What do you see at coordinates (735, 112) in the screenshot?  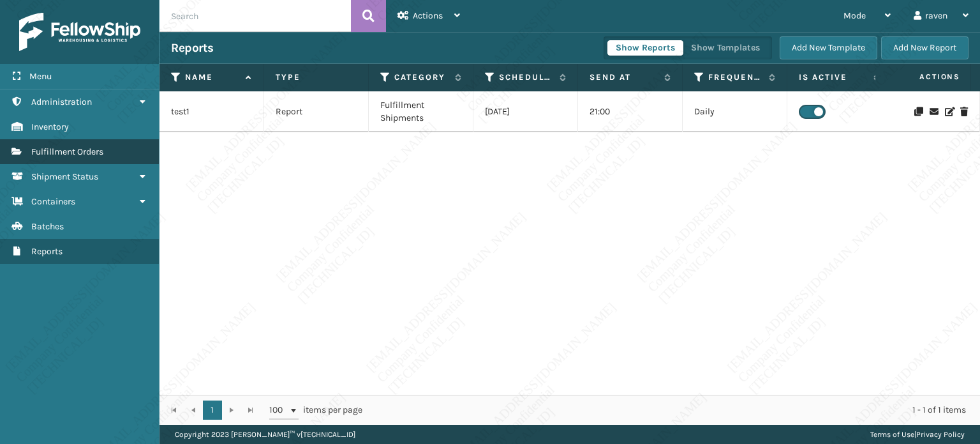 I see `td: Daily` at bounding box center [735, 112].